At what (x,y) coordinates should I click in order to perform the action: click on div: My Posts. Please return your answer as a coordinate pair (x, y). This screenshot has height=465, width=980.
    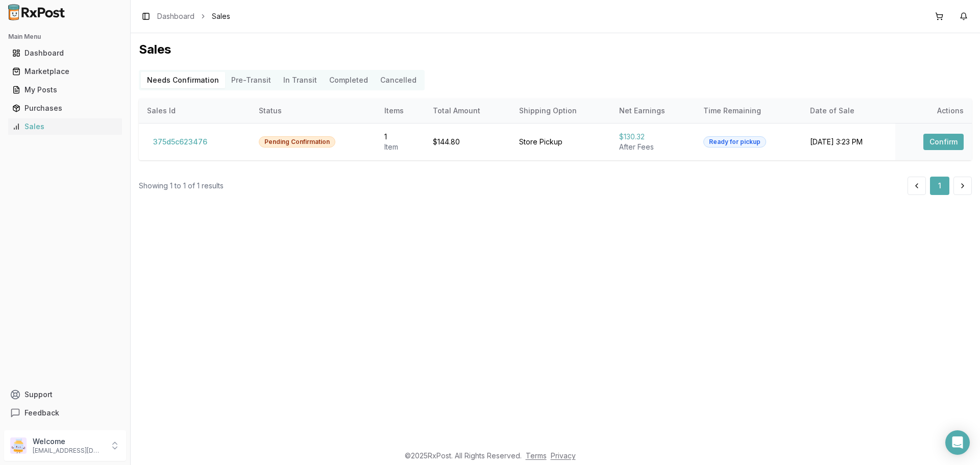
    Looking at the image, I should click on (65, 90).